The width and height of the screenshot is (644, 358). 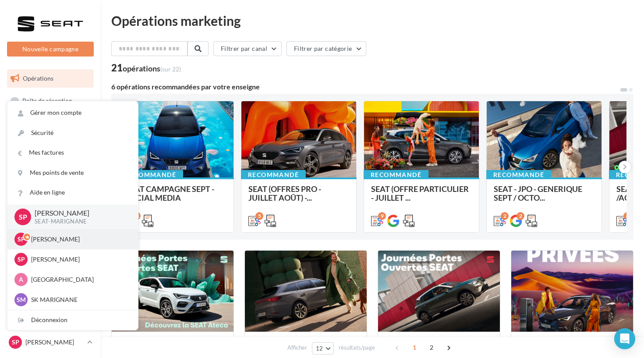 I want to click on button: Filtrer par catégorie, so click(x=326, y=49).